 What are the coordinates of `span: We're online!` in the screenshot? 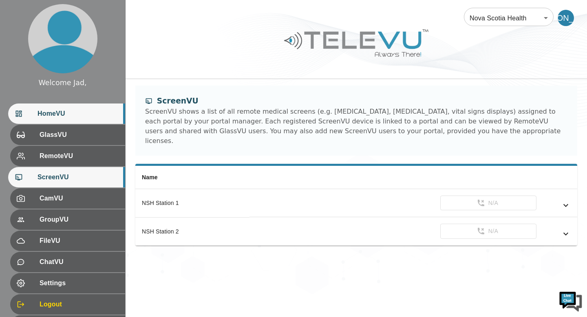 It's located at (80, 144).